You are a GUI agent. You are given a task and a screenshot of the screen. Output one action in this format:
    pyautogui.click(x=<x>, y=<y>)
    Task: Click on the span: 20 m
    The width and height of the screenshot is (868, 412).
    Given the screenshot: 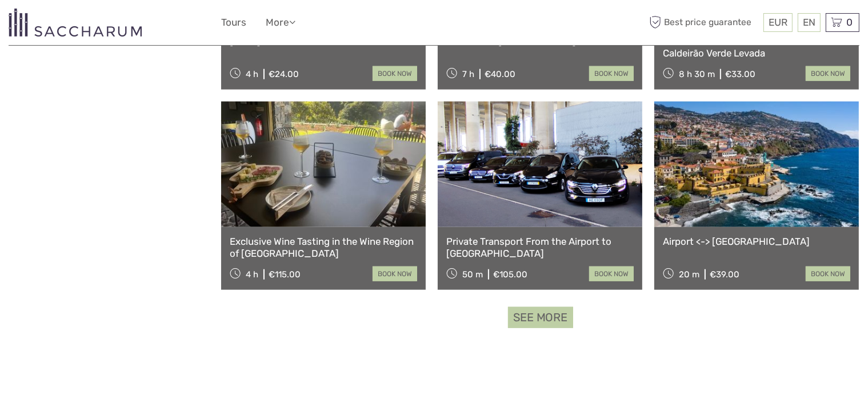 What is the action you would take?
    pyautogui.click(x=689, y=275)
    